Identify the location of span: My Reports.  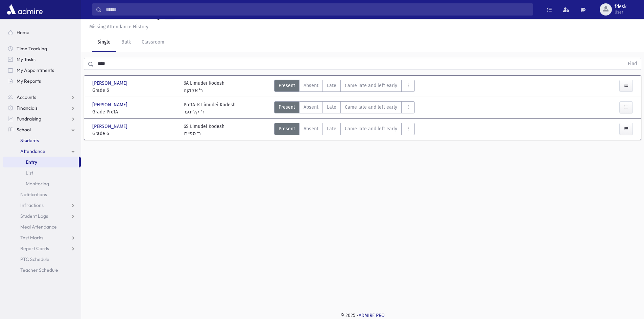
(29, 81).